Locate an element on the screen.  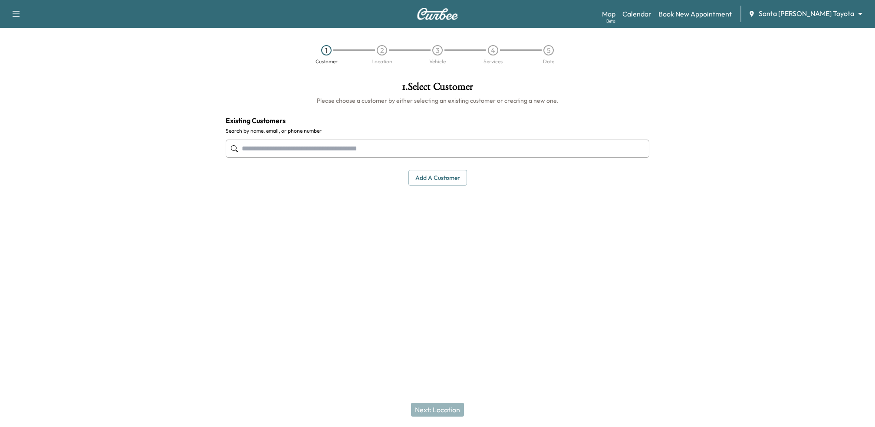
label: Search by name, email, or phone number is located at coordinates (437, 131).